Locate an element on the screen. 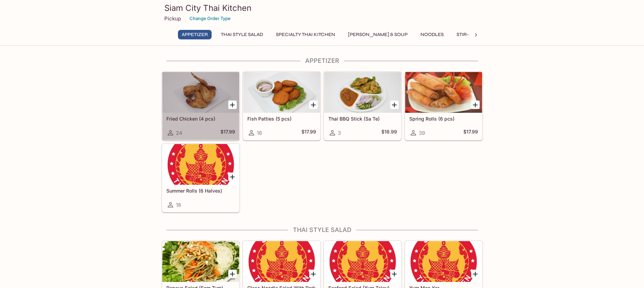  a: Thai BBQ Stick (Sa Te)3$18.99 is located at coordinates (363, 106).